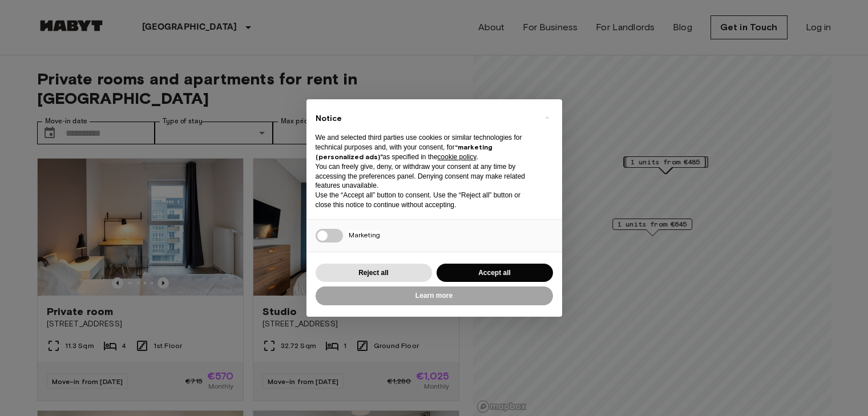 This screenshot has height=416, width=868. Describe the element at coordinates (425, 147) in the screenshot. I see `p: We and selected third parties use cookies or similar technologies for technical purposes and, wit...` at that location.